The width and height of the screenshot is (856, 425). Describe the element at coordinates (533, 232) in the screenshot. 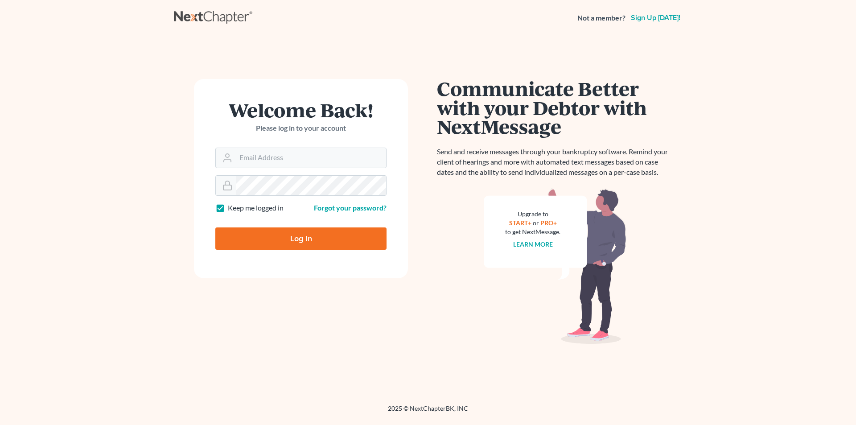

I see `div: to get NextMessage.` at that location.